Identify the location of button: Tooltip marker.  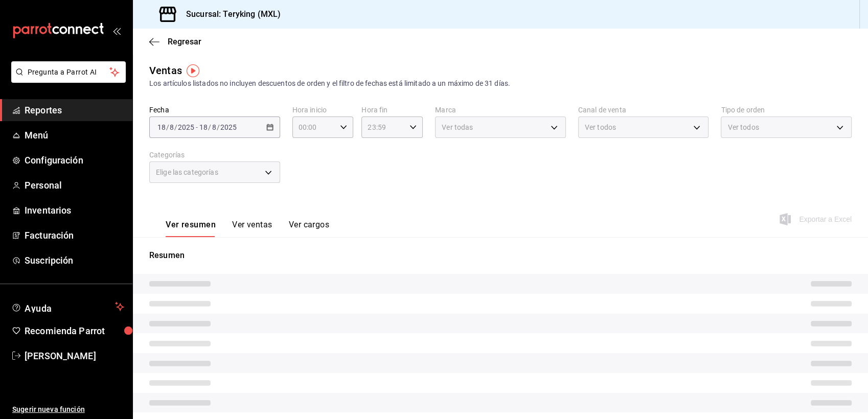
(192, 71).